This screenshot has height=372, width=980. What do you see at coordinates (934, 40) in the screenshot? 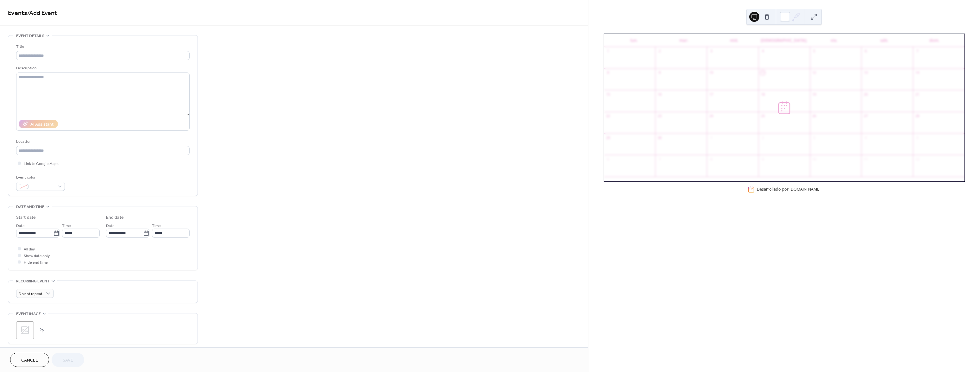
I see `div: dom.` at bounding box center [934, 40].